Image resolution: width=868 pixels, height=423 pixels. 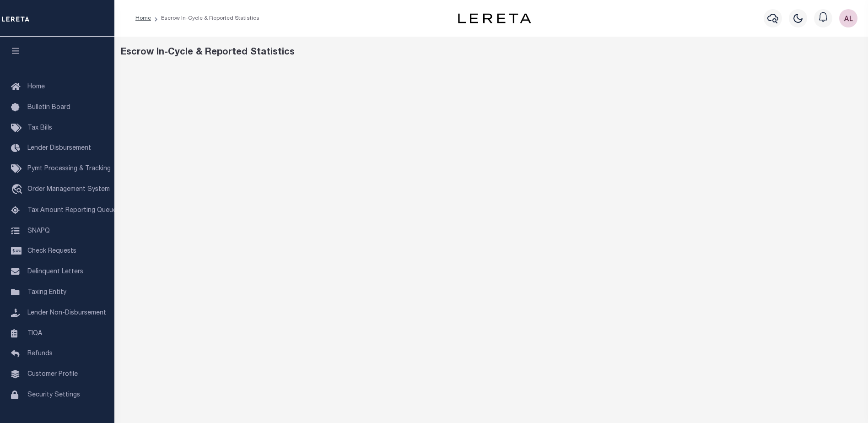 I want to click on a: Home, so click(x=144, y=18).